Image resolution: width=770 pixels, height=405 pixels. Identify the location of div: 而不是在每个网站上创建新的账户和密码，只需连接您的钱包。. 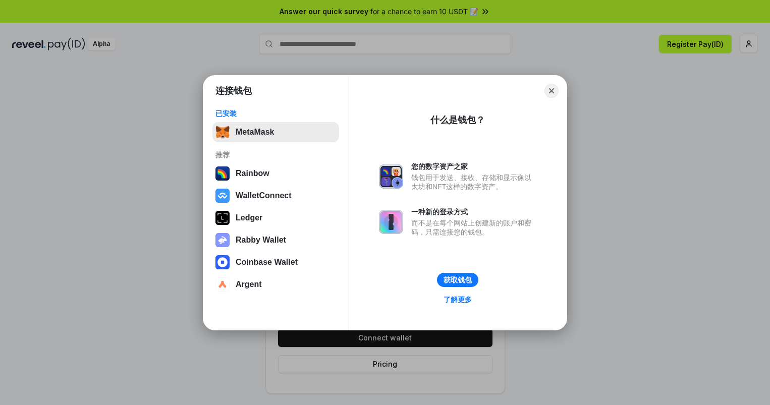
(474, 228).